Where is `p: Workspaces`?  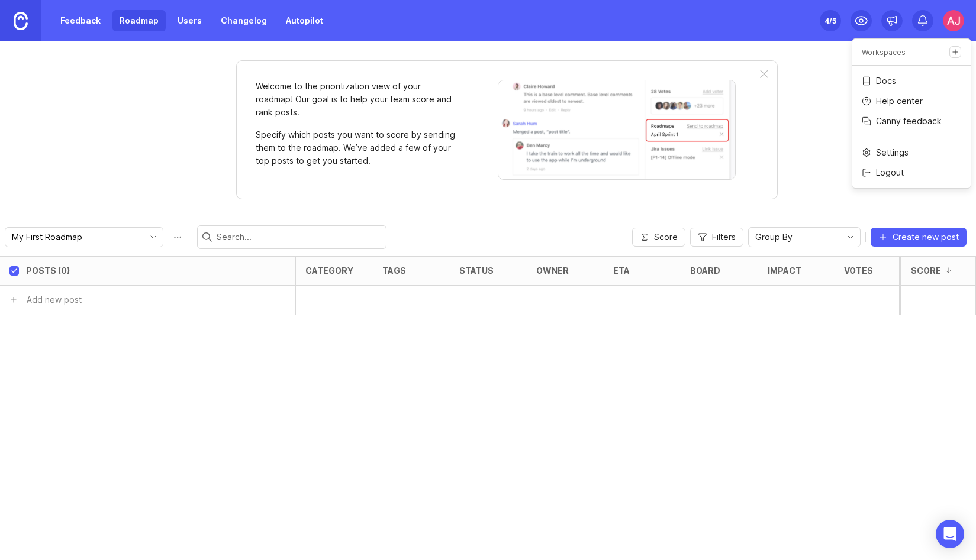 p: Workspaces is located at coordinates (884, 52).